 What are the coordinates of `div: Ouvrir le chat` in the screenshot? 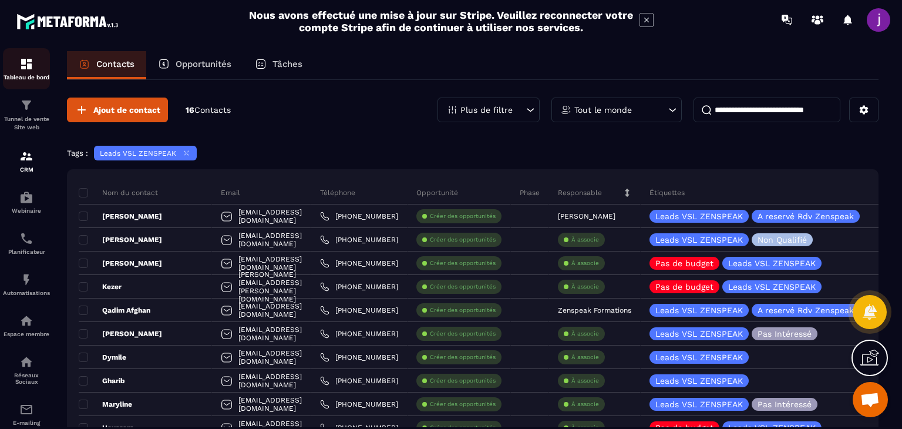 It's located at (870, 399).